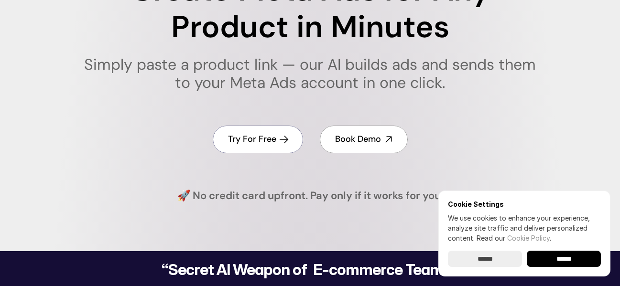  Describe the element at coordinates (310, 196) in the screenshot. I see `h4: 🚀 No credit card upfront. Pay only if it works for you.` at that location.